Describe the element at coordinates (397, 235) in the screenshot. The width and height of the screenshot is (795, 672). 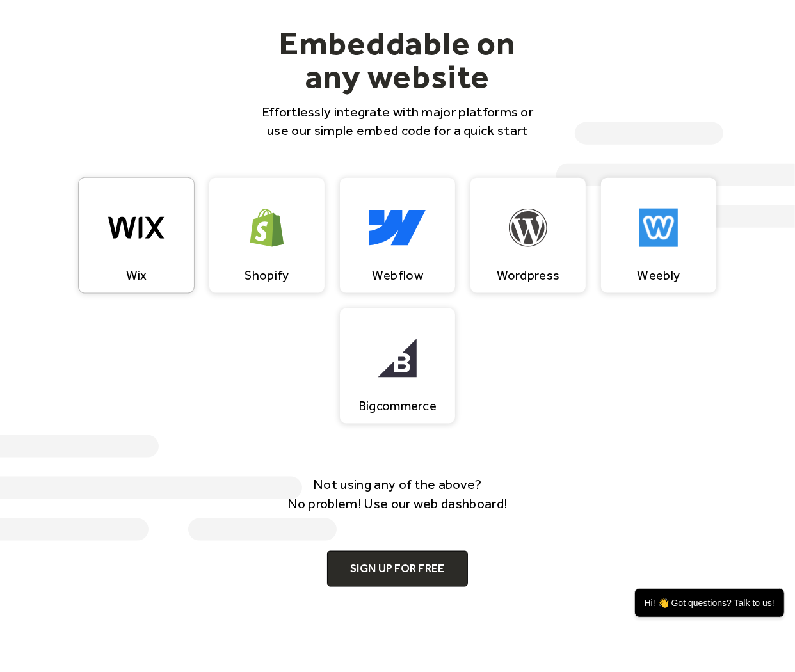
I see `a: Webflow` at that location.